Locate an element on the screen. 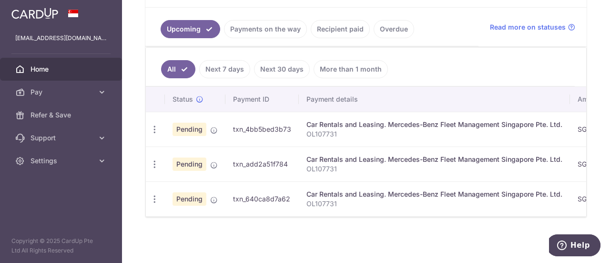 This screenshot has width=610, height=263. a: Payments on the way is located at coordinates (265, 29).